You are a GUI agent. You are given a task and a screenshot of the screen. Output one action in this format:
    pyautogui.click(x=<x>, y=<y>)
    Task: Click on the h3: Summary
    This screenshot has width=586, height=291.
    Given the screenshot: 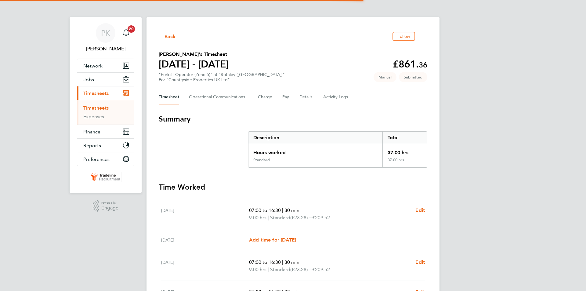 What is the action you would take?
    pyautogui.click(x=293, y=119)
    